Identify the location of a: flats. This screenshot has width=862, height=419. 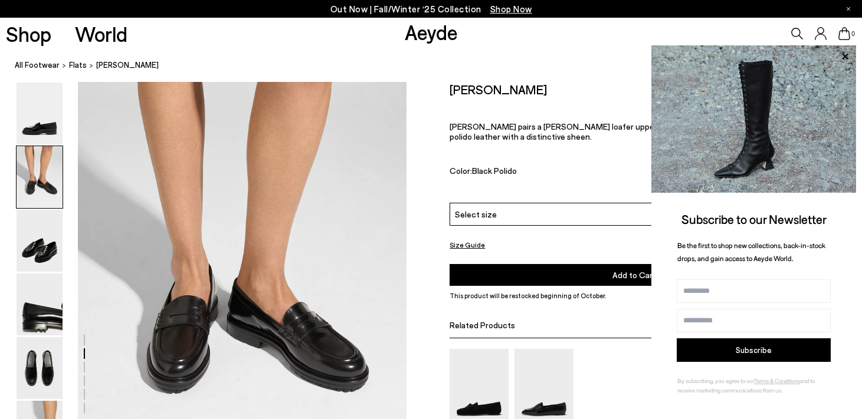
(78, 65).